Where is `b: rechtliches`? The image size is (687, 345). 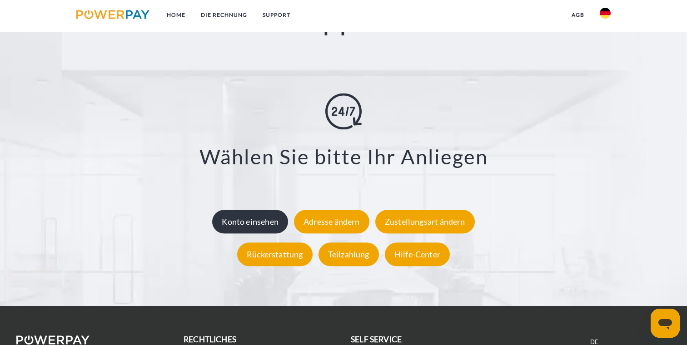 b: rechtliches is located at coordinates (210, 339).